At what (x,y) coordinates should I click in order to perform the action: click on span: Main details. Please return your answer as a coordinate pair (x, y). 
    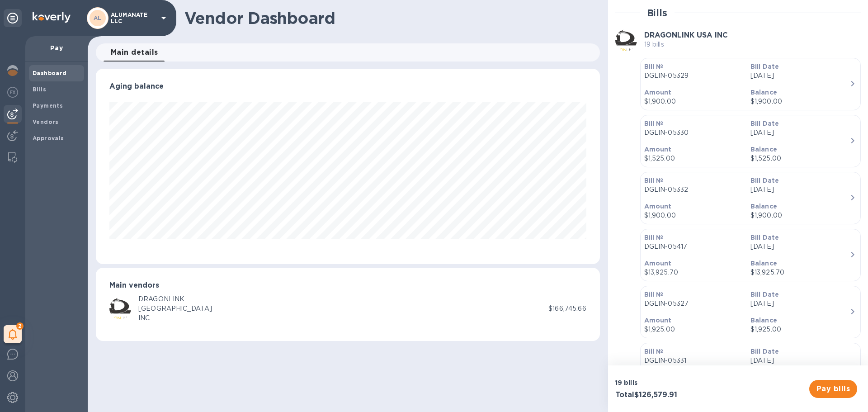
    Looking at the image, I should click on (134, 52).